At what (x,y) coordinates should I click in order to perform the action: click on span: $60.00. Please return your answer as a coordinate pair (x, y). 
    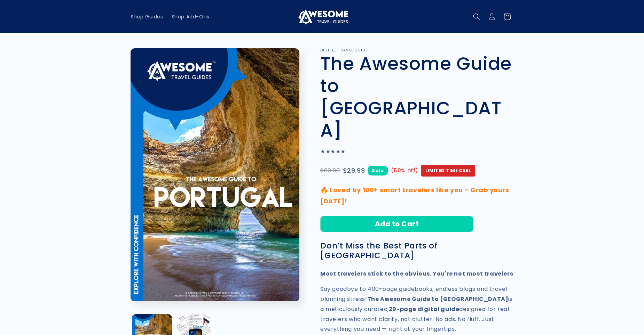
    Looking at the image, I should click on (330, 171).